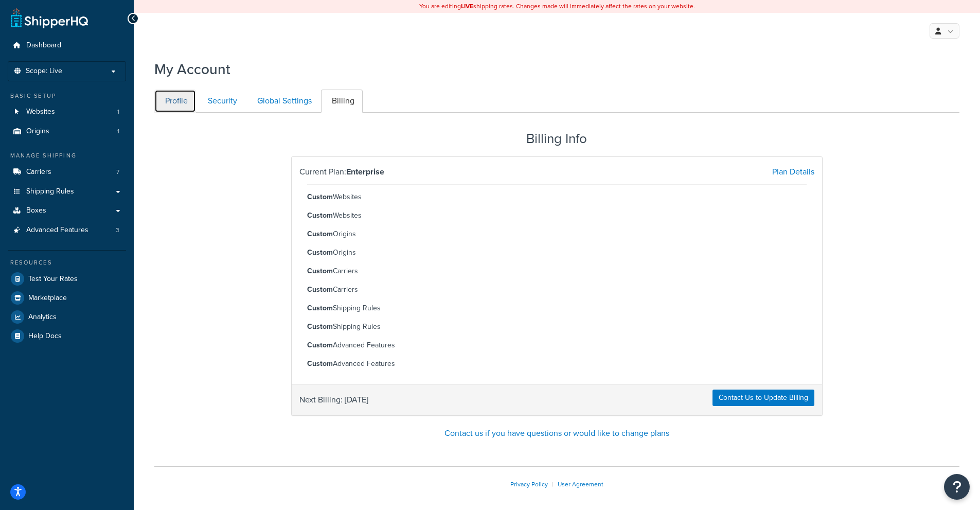  What do you see at coordinates (175, 101) in the screenshot?
I see `a: Profile` at bounding box center [175, 101].